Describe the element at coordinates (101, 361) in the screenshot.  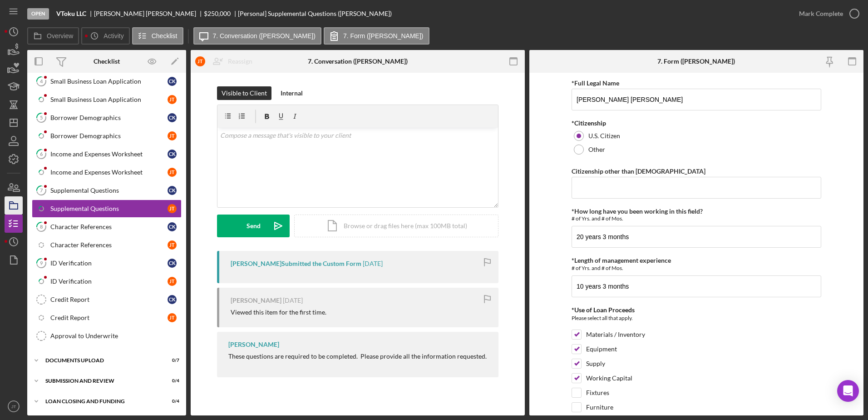
I see `div: DOCUMENTS UPLOAD` at that location.